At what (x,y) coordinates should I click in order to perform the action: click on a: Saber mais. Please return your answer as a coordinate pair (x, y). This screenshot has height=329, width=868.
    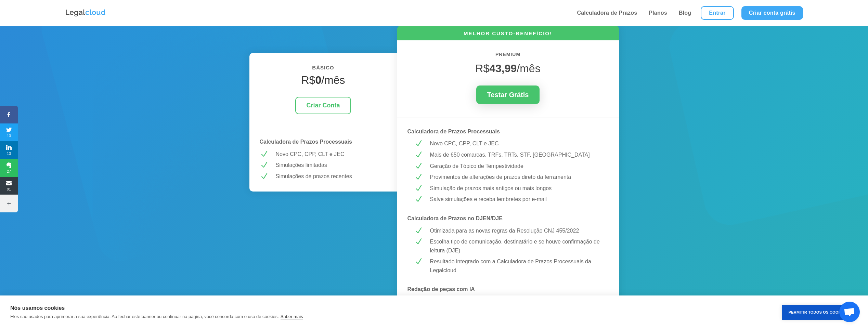
    Looking at the image, I should click on (292, 317).